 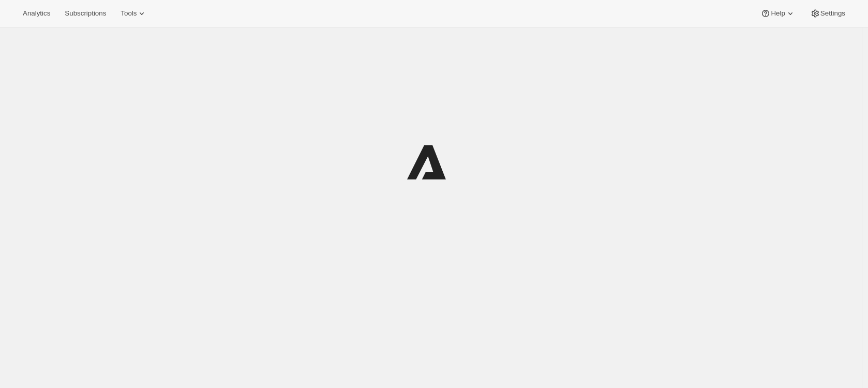 What do you see at coordinates (85, 13) in the screenshot?
I see `span: Subscriptions` at bounding box center [85, 13].